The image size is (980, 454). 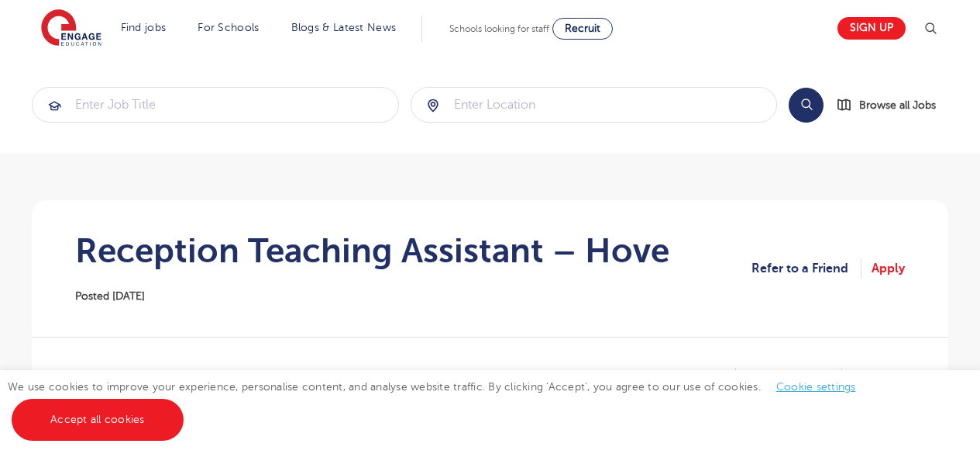 I want to click on h1: Reception Teaching Assistant – Hove, so click(x=371, y=250).